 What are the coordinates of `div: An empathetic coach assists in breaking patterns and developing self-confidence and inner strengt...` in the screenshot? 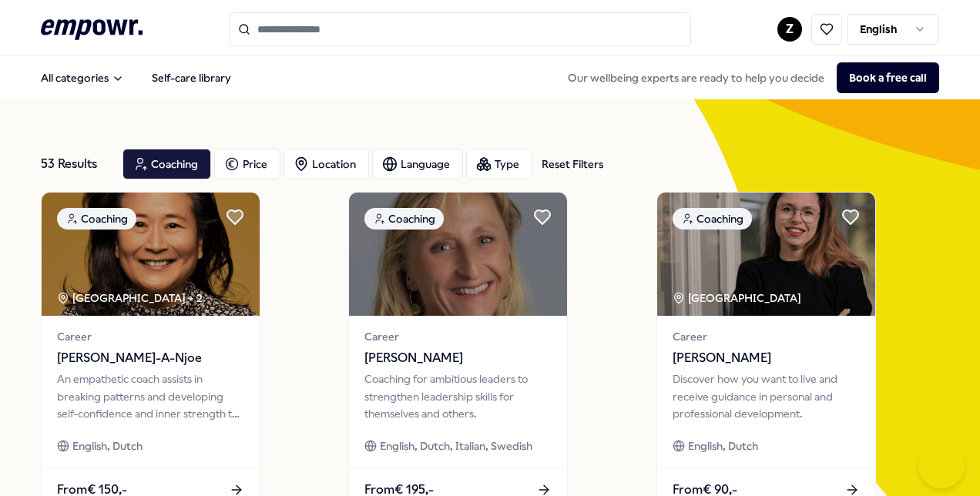 It's located at (150, 396).